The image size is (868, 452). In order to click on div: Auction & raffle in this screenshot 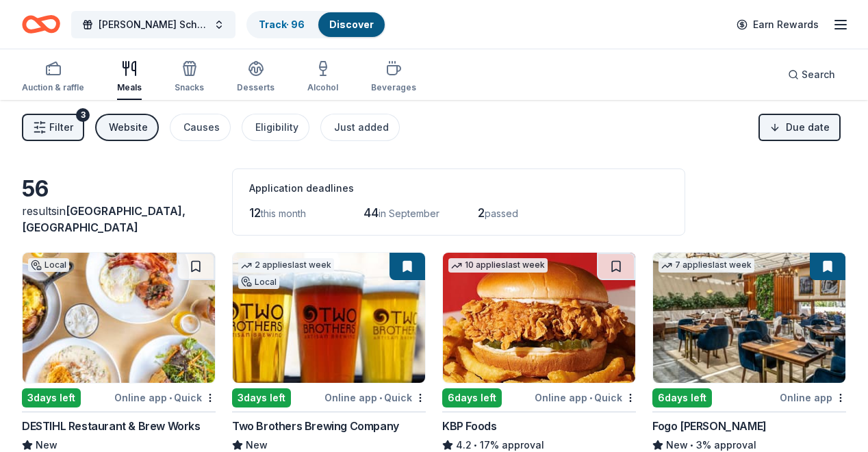, I will do `click(53, 87)`.